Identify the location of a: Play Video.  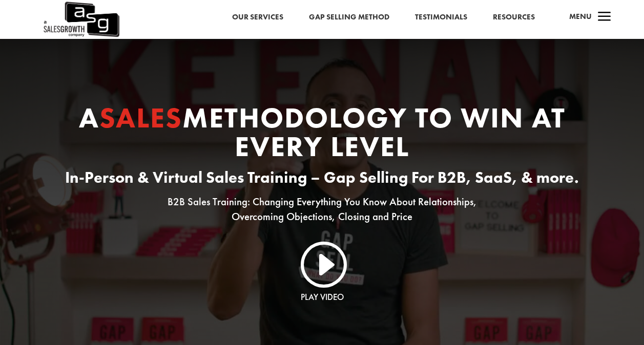
(322, 297).